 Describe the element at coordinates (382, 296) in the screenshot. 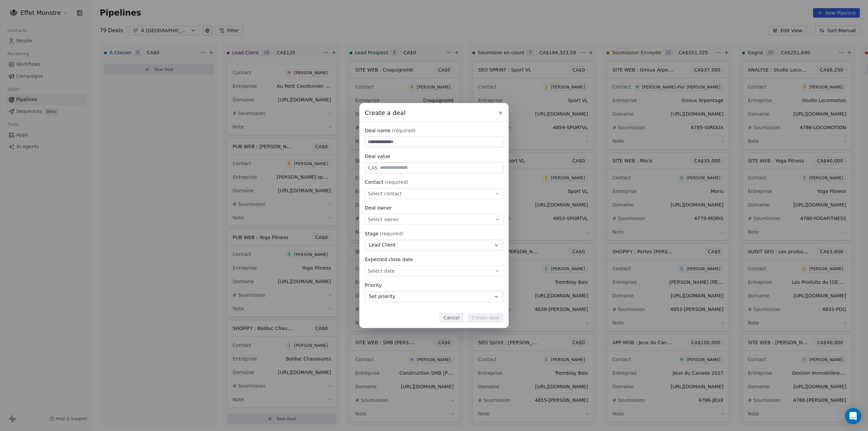

I see `span: Set priority` at that location.